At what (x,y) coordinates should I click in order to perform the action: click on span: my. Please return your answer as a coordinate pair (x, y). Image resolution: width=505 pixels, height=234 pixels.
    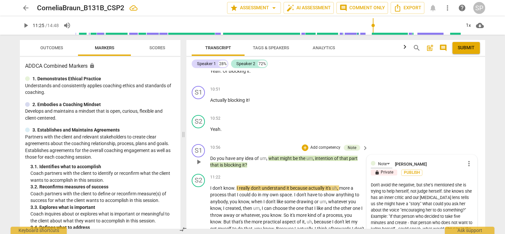
    Looking at the image, I should click on (266, 195).